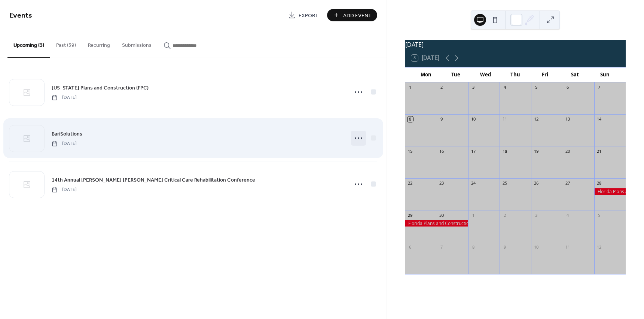 Image resolution: width=644 pixels, height=319 pixels. What do you see at coordinates (410, 215) in the screenshot?
I see `div: 29` at bounding box center [410, 215].